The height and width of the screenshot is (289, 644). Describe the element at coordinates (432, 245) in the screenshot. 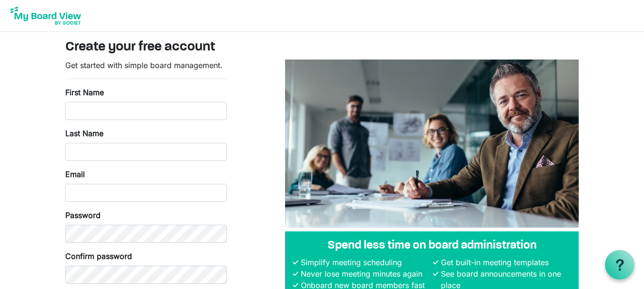

I see `h4: Spend less time on board administration` at that location.